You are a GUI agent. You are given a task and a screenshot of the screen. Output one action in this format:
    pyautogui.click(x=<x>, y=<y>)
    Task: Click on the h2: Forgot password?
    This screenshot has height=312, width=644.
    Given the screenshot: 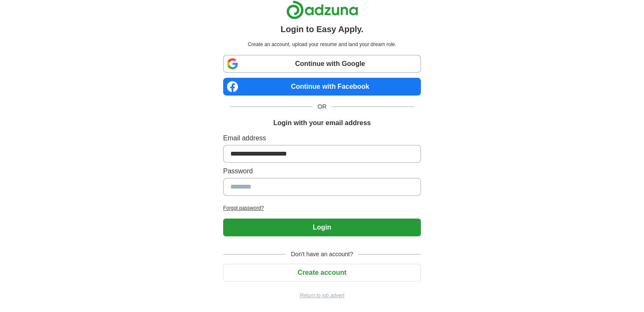 What is the action you would take?
    pyautogui.click(x=322, y=208)
    